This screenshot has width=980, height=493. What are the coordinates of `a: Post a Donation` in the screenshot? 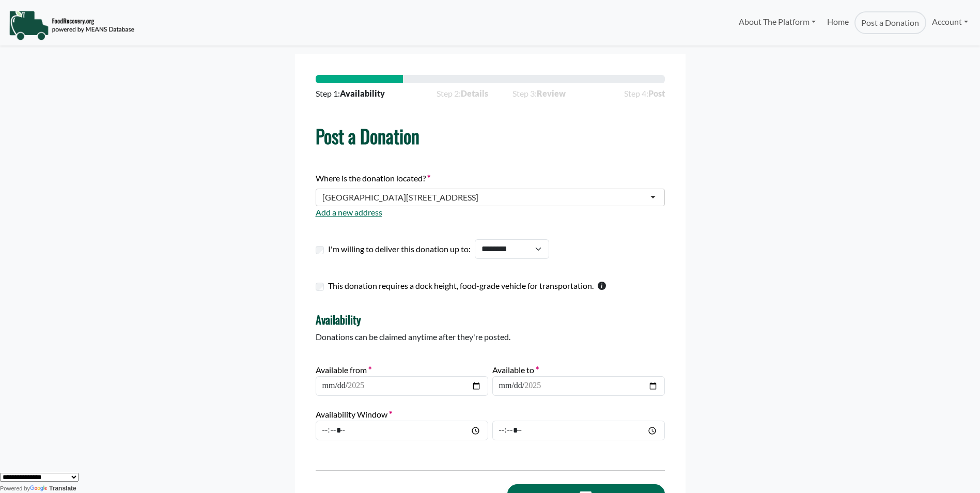 It's located at (890, 22).